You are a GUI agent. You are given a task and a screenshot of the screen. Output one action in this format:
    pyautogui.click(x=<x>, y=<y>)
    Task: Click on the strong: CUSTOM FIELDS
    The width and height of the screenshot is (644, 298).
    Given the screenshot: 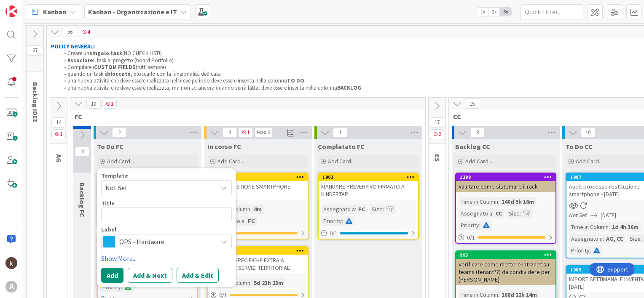 What is the action you would take?
    pyautogui.click(x=115, y=67)
    